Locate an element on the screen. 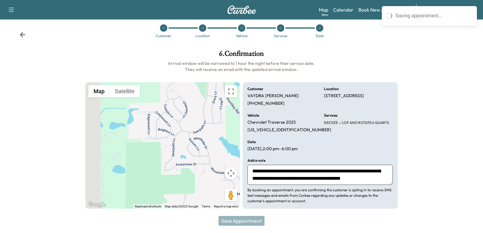 Image resolution: width=483 pixels, height=233 pixels. h6: Vehicle is located at coordinates (253, 116).